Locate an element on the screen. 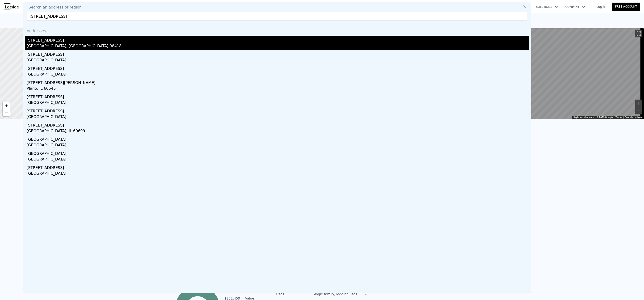 The image size is (644, 300). a: Zoom out is located at coordinates (6, 113).